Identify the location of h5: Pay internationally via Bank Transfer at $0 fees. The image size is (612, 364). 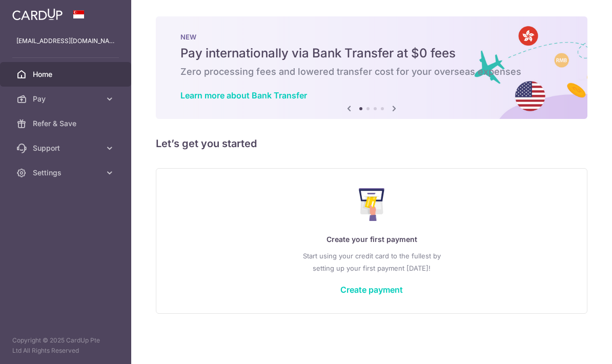
(371, 53).